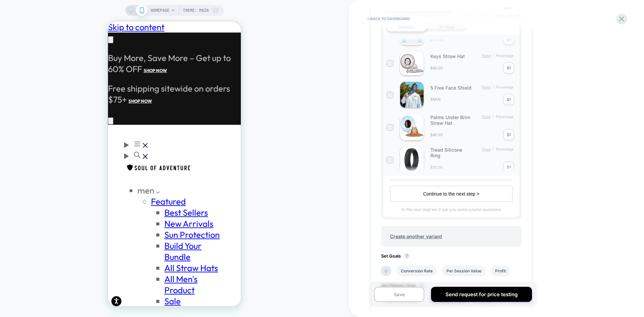 The height and width of the screenshot is (317, 644). Describe the element at coordinates (67, 147) in the screenshot. I see `a: Soul of Adventure` at that location.